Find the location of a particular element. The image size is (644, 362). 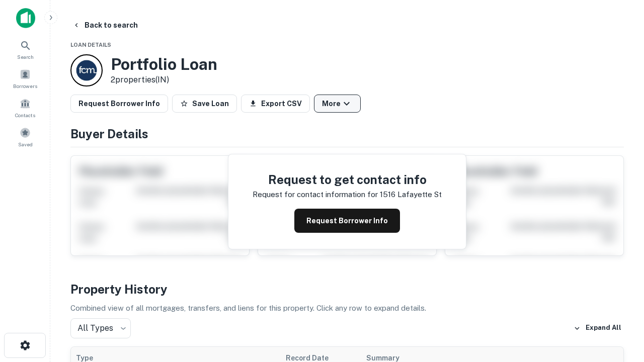

a: Search is located at coordinates (25, 49).